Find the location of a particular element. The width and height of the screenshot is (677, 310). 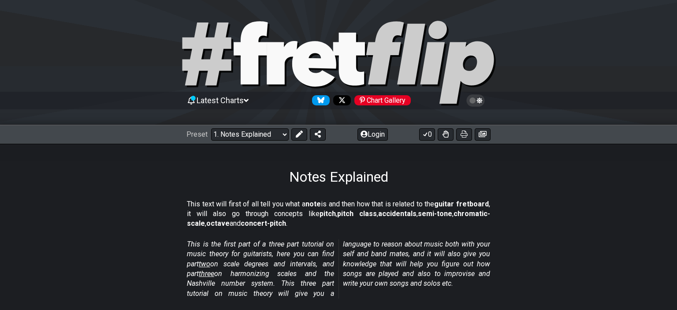

strong: accidentals is located at coordinates (397, 213).